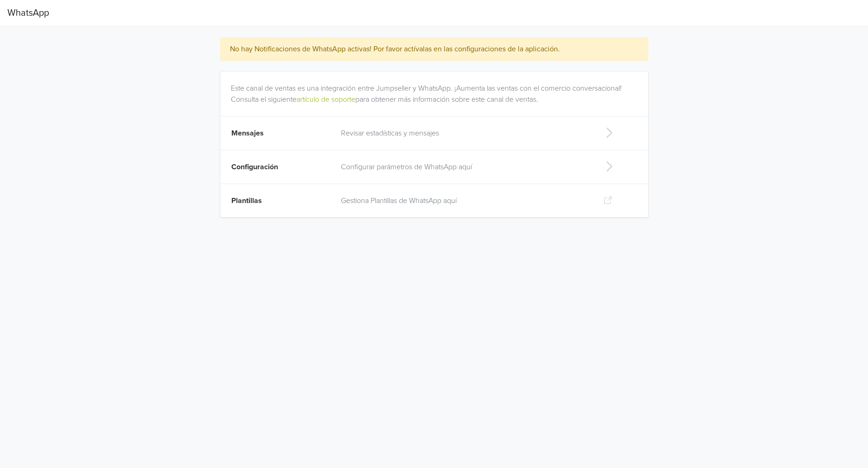 This screenshot has width=868, height=468. What do you see at coordinates (255, 167) in the screenshot?
I see `span: Configuración` at bounding box center [255, 167].